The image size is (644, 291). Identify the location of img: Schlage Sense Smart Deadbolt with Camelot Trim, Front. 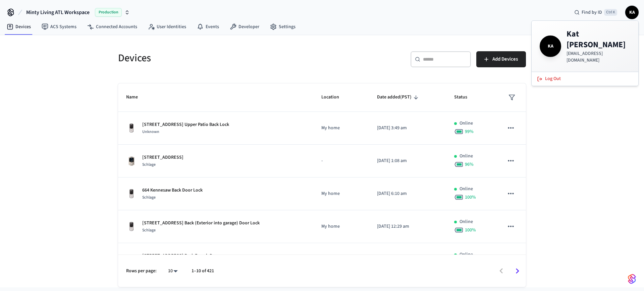
(131, 161).